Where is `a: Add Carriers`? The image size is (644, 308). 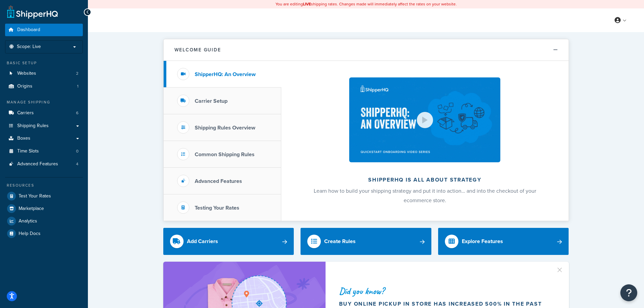 a: Add Carriers is located at coordinates (228, 242).